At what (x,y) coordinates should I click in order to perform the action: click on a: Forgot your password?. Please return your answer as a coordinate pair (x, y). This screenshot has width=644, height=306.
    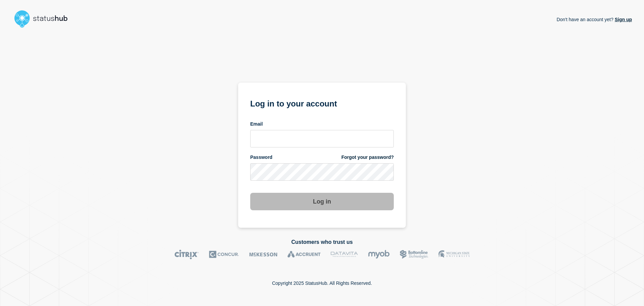
    Looking at the image, I should click on (368, 157).